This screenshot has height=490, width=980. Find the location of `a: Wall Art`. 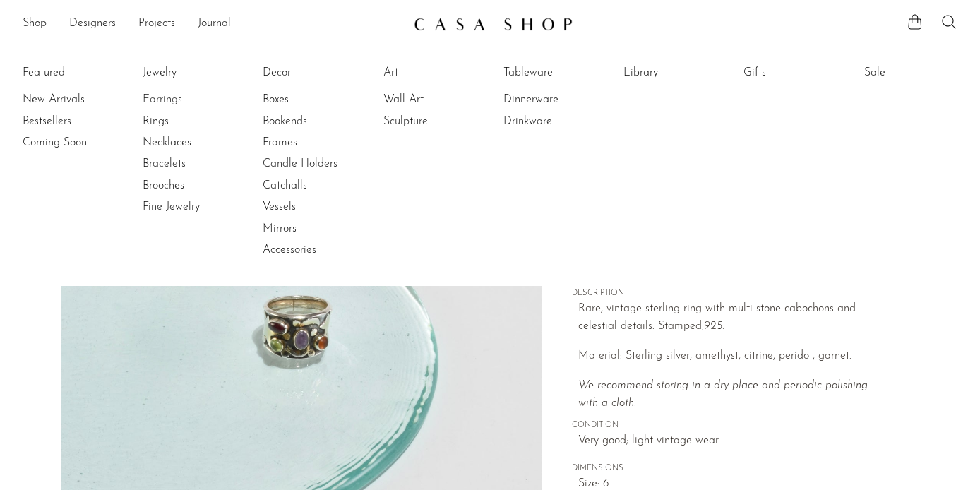

a: Wall Art is located at coordinates (436, 100).